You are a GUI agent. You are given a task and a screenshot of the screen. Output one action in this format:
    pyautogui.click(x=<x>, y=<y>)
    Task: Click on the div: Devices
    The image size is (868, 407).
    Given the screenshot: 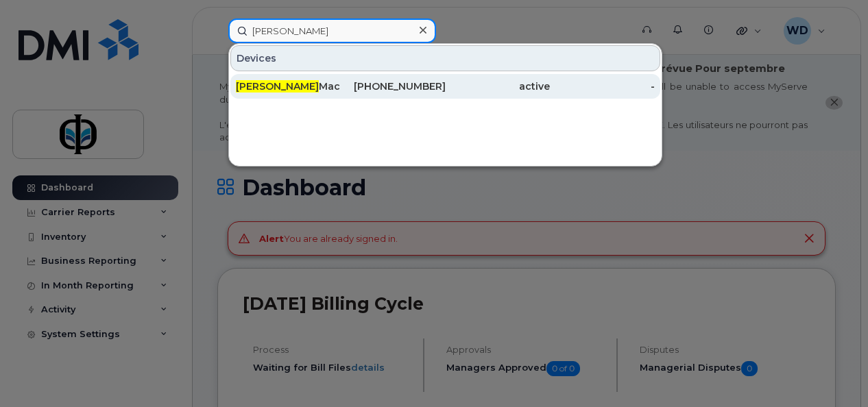 What is the action you would take?
    pyautogui.click(x=445, y=58)
    